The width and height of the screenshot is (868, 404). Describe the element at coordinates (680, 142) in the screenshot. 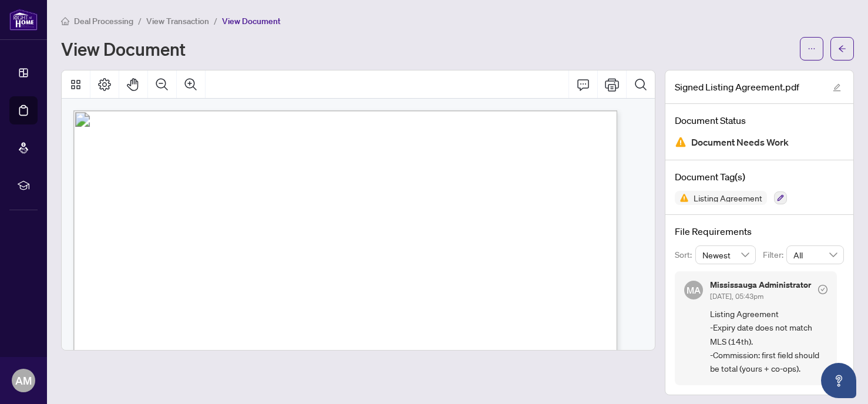

I see `img: Document Status` at that location.